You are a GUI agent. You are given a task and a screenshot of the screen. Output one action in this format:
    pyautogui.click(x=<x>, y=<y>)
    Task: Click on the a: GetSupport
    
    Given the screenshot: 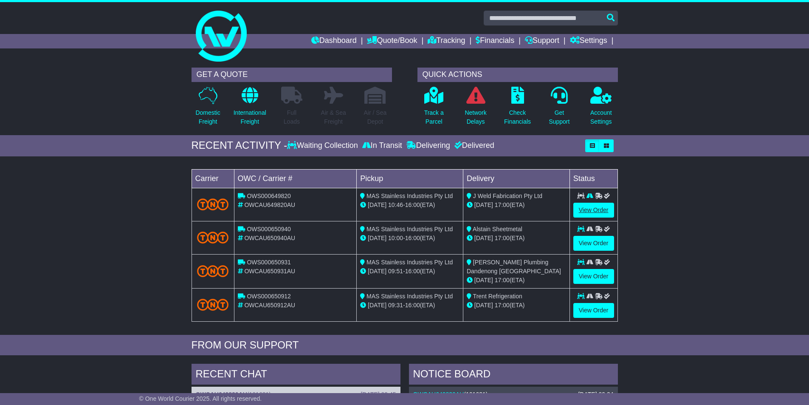 What is the action you would take?
    pyautogui.click(x=559, y=108)
    